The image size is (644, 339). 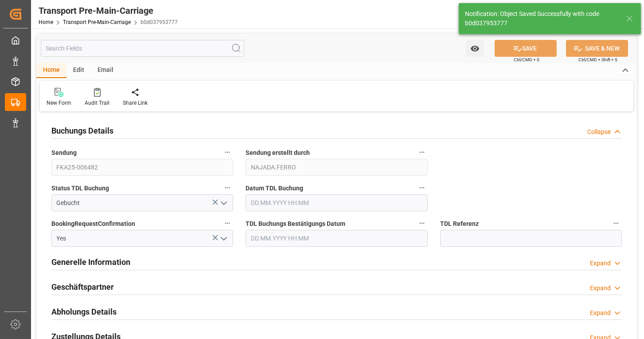 What do you see at coordinates (422, 223) in the screenshot?
I see `button: TDL Buchungs Bestätigungs Datum` at bounding box center [422, 223].